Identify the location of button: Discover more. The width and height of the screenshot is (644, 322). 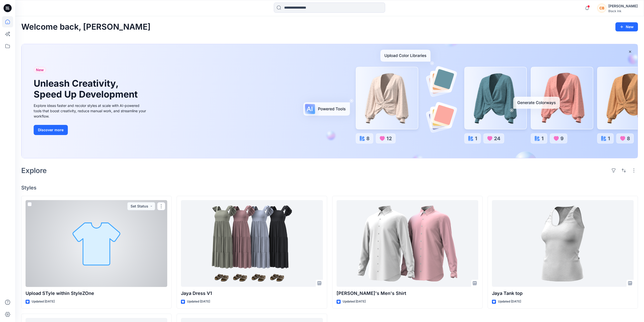
(50, 130).